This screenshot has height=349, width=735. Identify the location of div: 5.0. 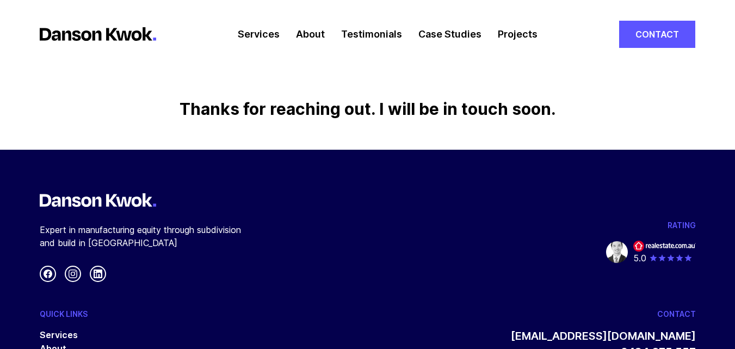
(663, 258).